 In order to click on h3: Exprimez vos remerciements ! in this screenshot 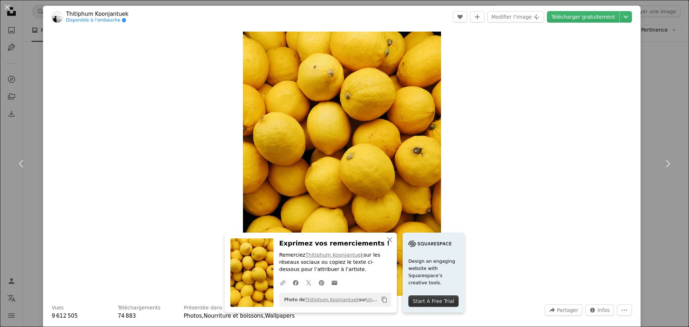, I will do `click(335, 243)`.